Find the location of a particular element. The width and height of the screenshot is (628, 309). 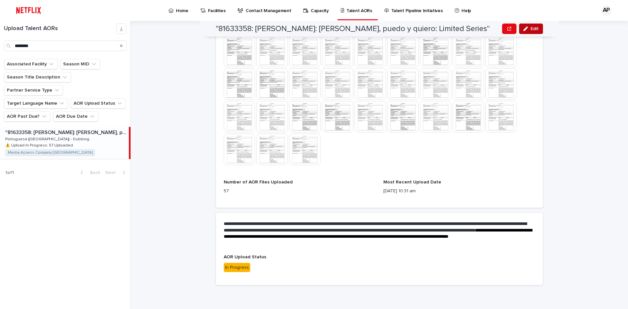

span: Most Recent Upload Date is located at coordinates (412, 182).